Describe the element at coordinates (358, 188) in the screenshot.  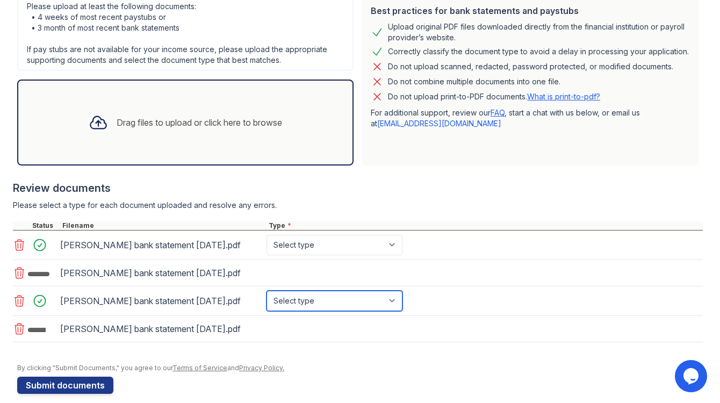
I see `div: Review documents` at that location.